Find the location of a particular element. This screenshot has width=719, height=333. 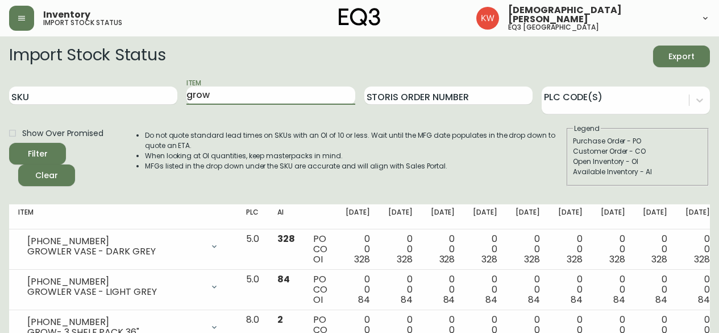

h5: import stock status is located at coordinates (82, 23).